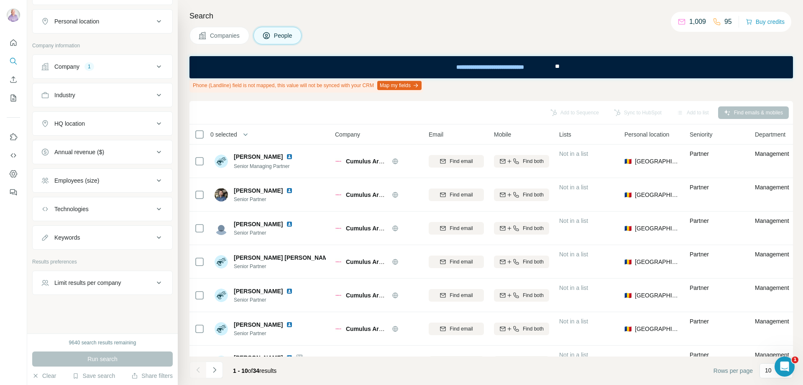 This screenshot has height=385, width=803. What do you see at coordinates (770, 134) in the screenshot?
I see `span: Department` at bounding box center [770, 134].